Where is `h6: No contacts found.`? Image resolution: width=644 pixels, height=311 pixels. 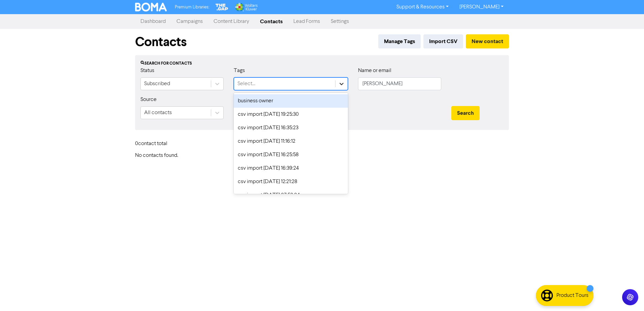
h6: No contacts found. is located at coordinates (322, 156).